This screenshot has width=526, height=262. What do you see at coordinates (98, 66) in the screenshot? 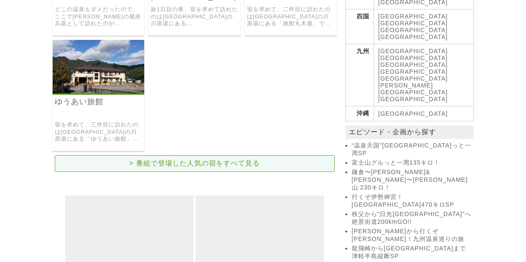
I see `img: ゆうあい旅館` at bounding box center [98, 66].